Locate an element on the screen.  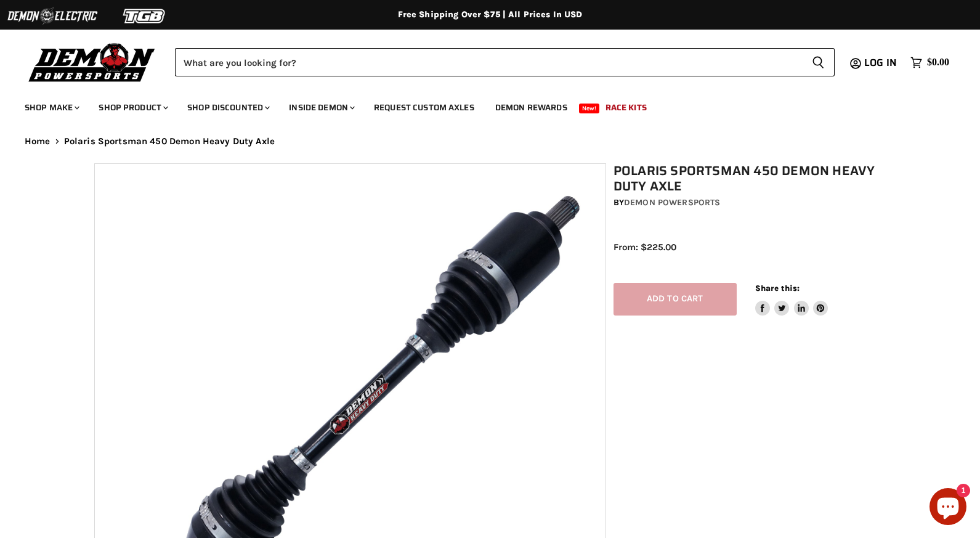
inbox-online-store-chat: Shopify online store chat is located at coordinates (948, 508).